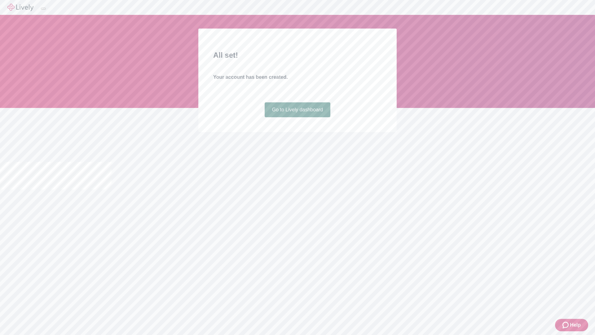  Describe the element at coordinates (43, 9) in the screenshot. I see `button: Log out` at that location.